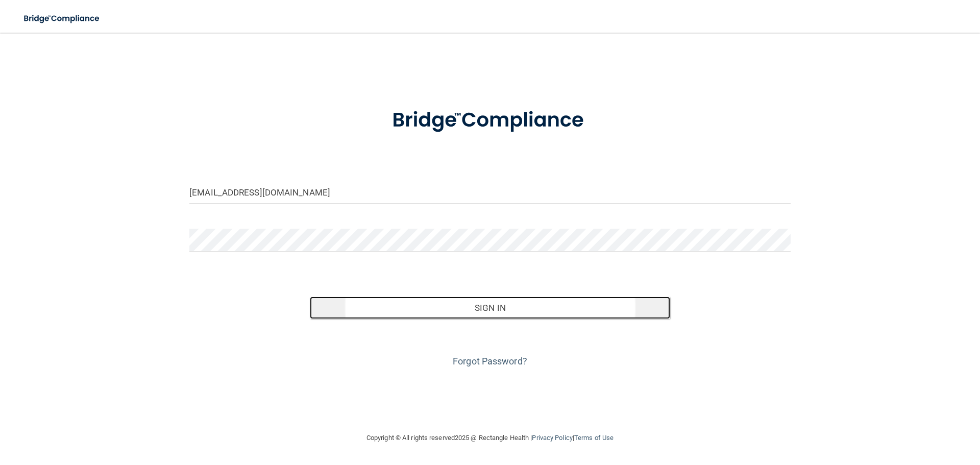  Describe the element at coordinates (594, 438) in the screenshot. I see `a: Terms of Use` at that location.